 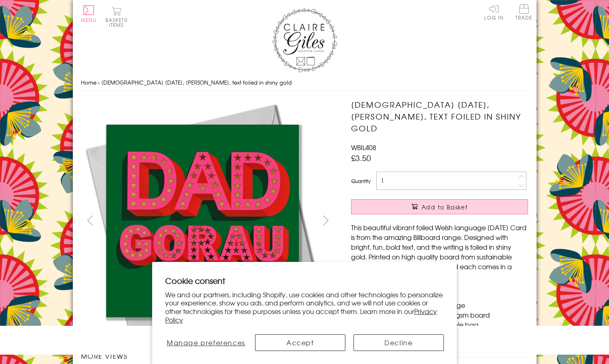 What do you see at coordinates (206, 342) in the screenshot?
I see `button: Manage preferences` at bounding box center [206, 342].